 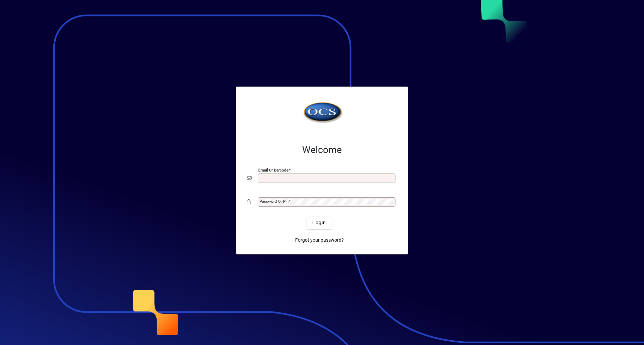 What do you see at coordinates (273, 170) in the screenshot?
I see `mat-label: Email or Barcode` at bounding box center [273, 170].